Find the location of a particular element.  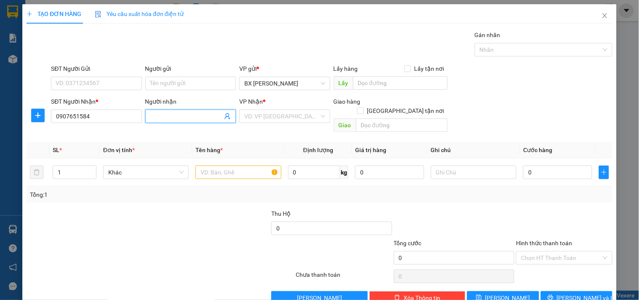

span: Giao hàng is located at coordinates (347, 101).